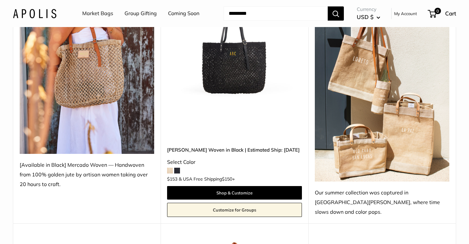 This screenshot has width=469, height=244. Describe the element at coordinates (87, 175) in the screenshot. I see `div: [Available in Black] Mercado Woven — Handwoven from 100% golden jute by artisan women taking over...` at that location.